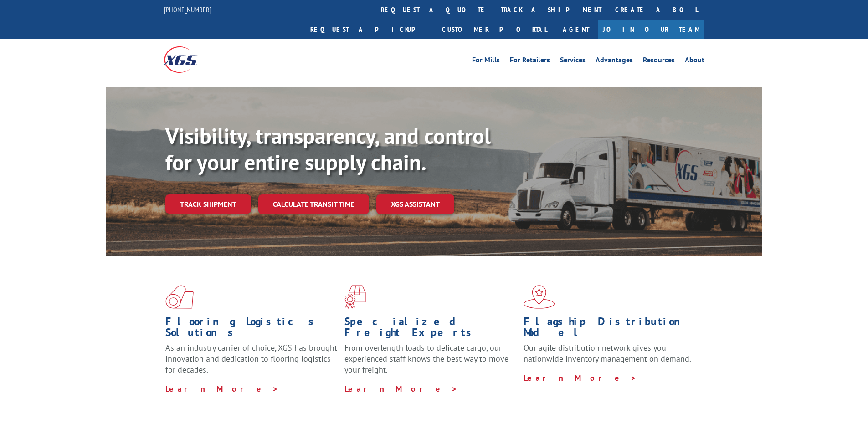  Describe the element at coordinates (415, 204) in the screenshot. I see `a: XGS ASSISTANT` at that location.